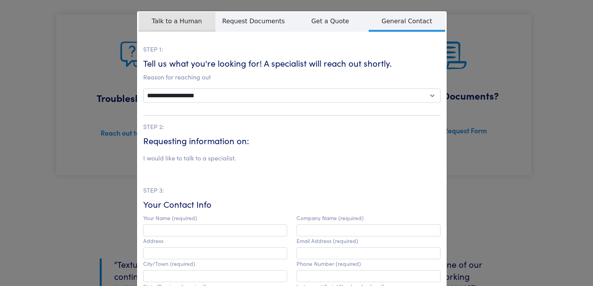 The height and width of the screenshot is (286, 593). What do you see at coordinates (292, 63) in the screenshot?
I see `h6: Tell us what you're looking for! A specialist will reach out shortly.` at bounding box center [292, 63].